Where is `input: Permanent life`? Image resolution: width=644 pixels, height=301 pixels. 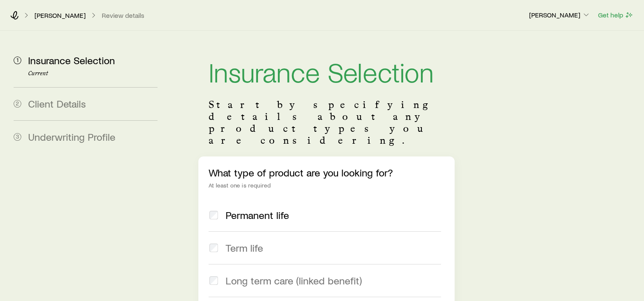 input: Permanent life is located at coordinates (214, 216).